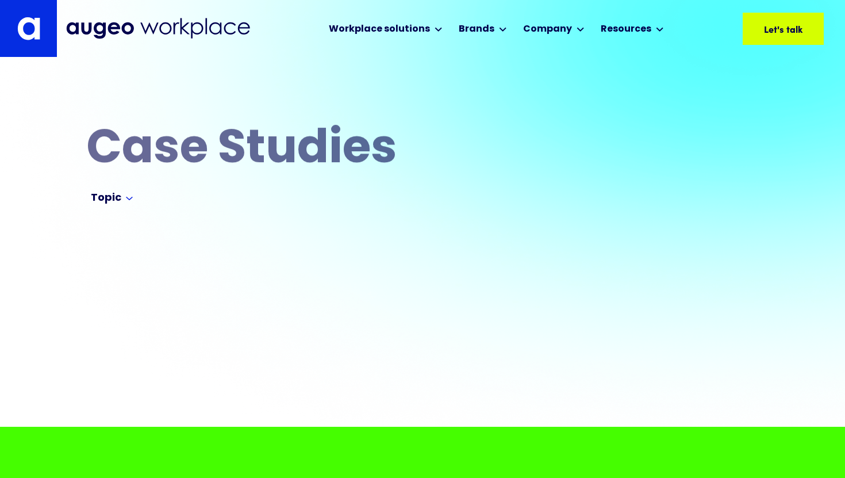  What do you see at coordinates (379, 29) in the screenshot?
I see `div: Workplace solutions` at bounding box center [379, 29].